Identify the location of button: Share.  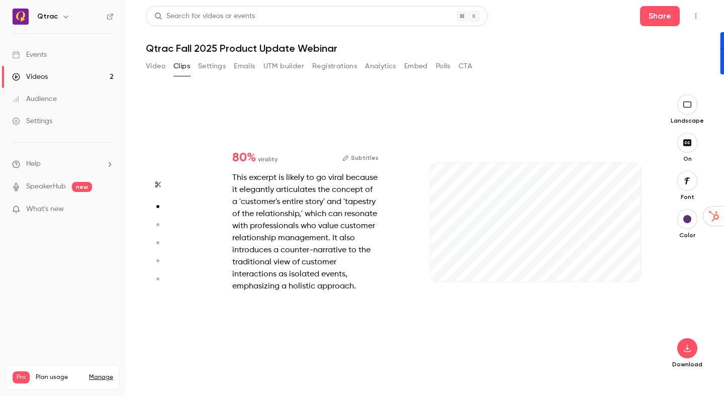
(660, 16).